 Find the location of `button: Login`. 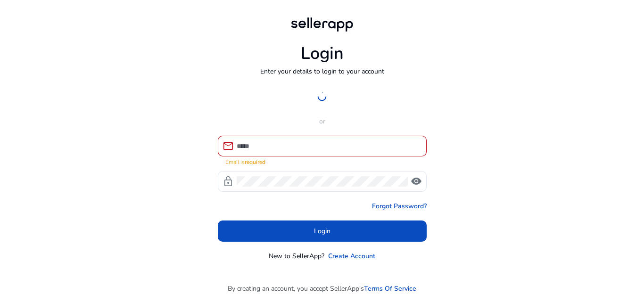

button: Login is located at coordinates (322, 230).